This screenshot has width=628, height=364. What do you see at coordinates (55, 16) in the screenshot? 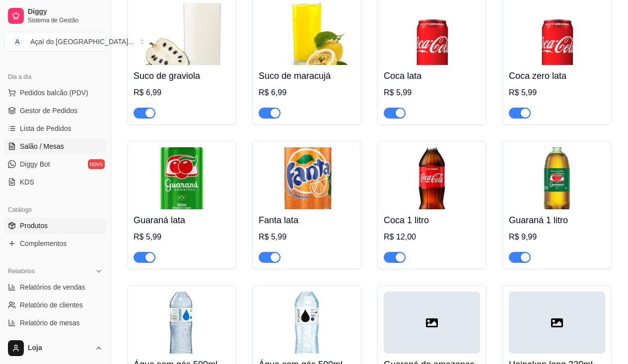
I see `a: DiggySistema de Gestão` at bounding box center [55, 16].